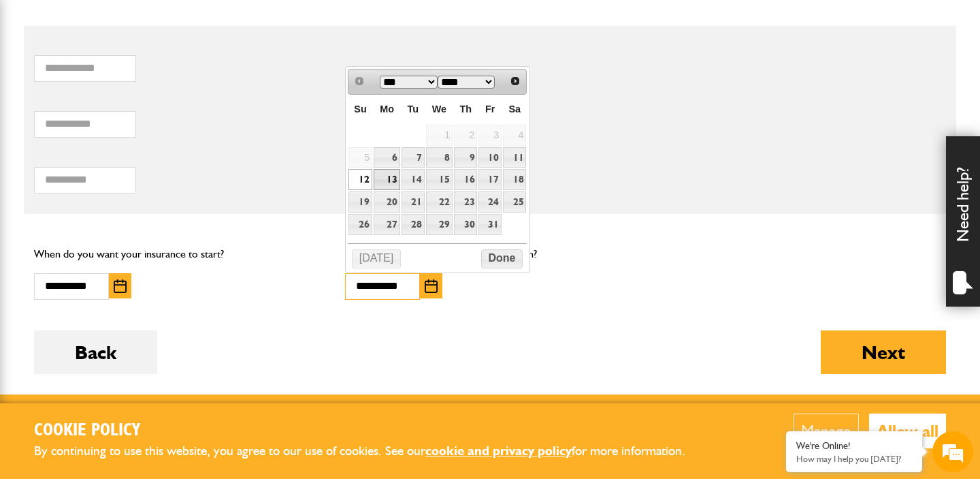 Image resolution: width=980 pixels, height=479 pixels. I want to click on input: Enter your phone number, so click(133, 222).